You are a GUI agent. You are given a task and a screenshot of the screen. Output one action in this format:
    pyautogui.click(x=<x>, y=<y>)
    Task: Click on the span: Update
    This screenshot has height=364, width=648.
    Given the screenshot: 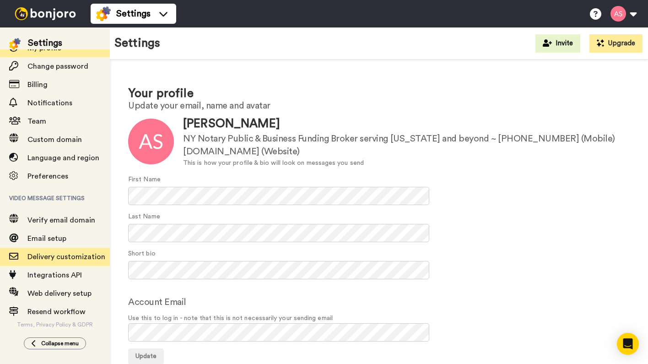 What is the action you would take?
    pyautogui.click(x=146, y=356)
    